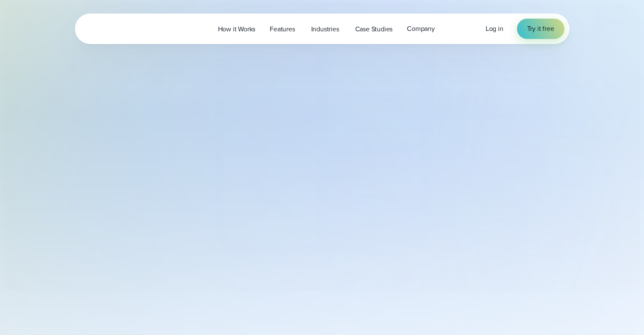 This screenshot has height=335, width=644. I want to click on span: Case Studies, so click(374, 29).